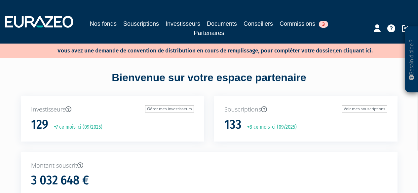 The image size is (418, 193). Describe the element at coordinates (304, 24) in the screenshot. I see `a: Commissions3` at that location.